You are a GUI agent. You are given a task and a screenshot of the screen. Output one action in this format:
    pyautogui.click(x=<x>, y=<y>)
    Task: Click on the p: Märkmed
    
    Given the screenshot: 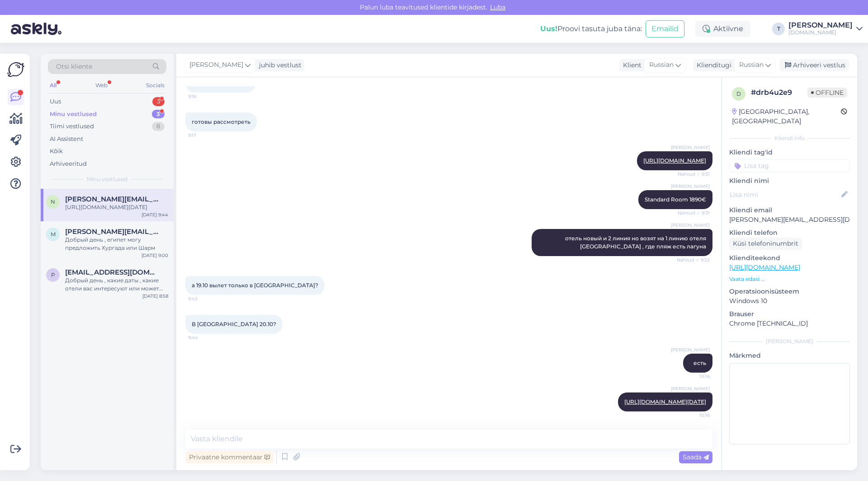 What is the action you would take?
    pyautogui.click(x=789, y=355)
    